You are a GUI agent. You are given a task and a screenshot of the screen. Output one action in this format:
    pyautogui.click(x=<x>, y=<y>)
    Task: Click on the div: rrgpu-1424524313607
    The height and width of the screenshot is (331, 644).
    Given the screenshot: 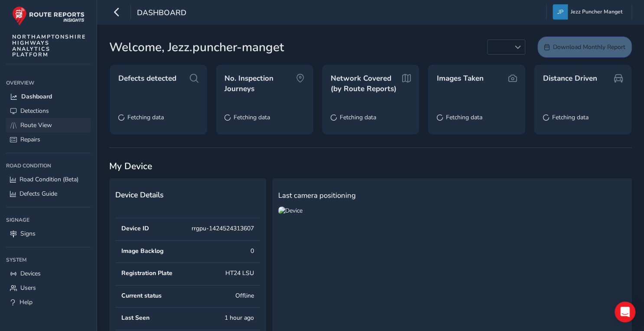 What is the action you would take?
    pyautogui.click(x=223, y=228)
    